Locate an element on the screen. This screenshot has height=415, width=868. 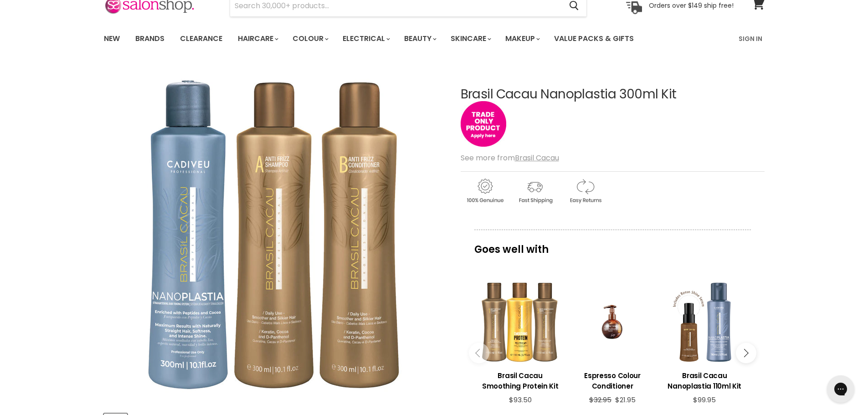
a: Clearance is located at coordinates (201, 38).